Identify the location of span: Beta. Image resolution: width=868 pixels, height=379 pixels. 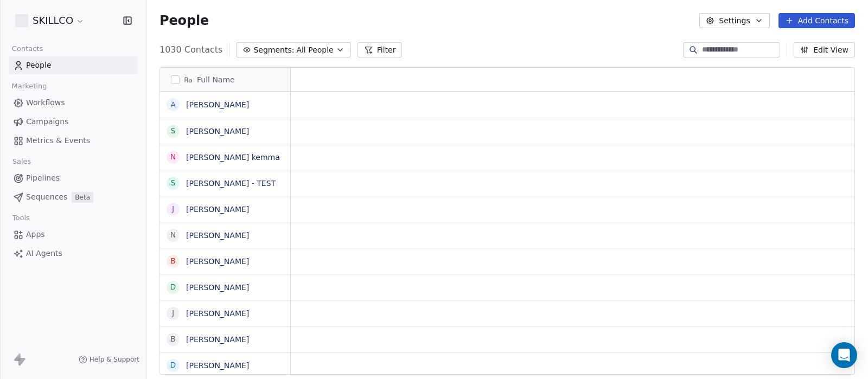
(83, 197).